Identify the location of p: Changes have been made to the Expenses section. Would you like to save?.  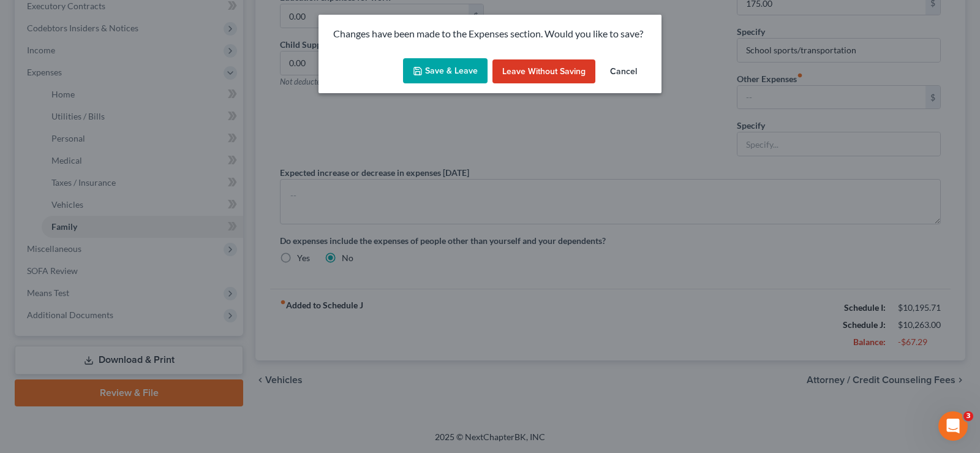
(490, 33).